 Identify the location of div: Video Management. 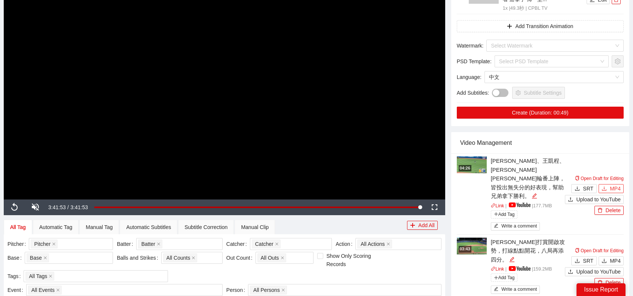
(540, 142).